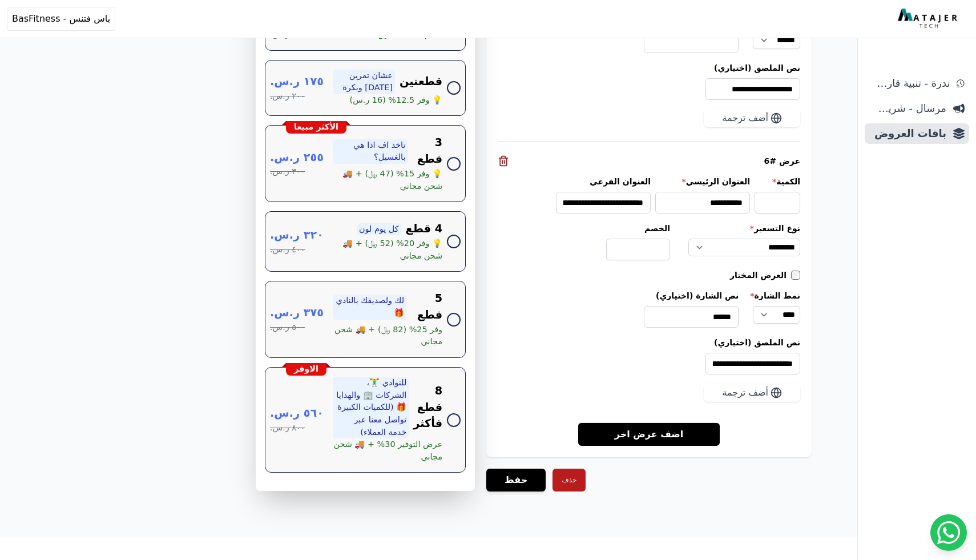  I want to click on label: العنوان الرئيسي, so click(703, 182).